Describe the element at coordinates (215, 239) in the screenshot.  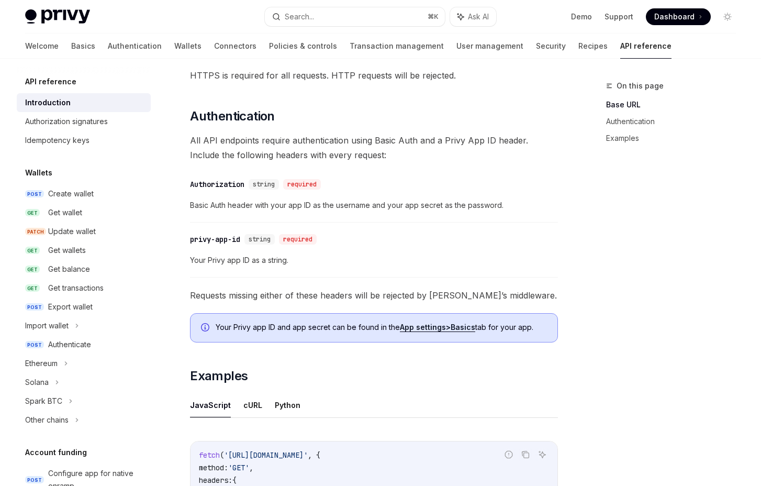
I see `div: privy-app-id` at that location.